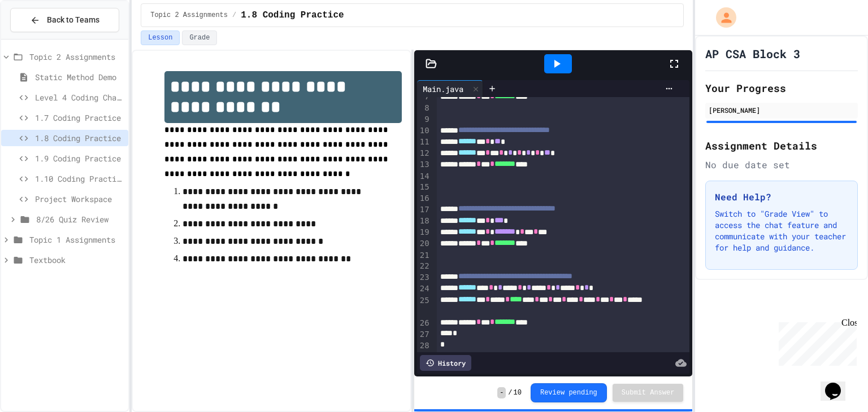  Describe the element at coordinates (41, 38) in the screenshot. I see `div: Chat with us now!Close` at that location.